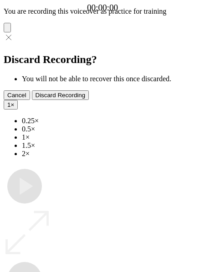 This screenshot has width=205, height=272. What do you see at coordinates (103, 59) in the screenshot?
I see `h2: Discard Recording?` at bounding box center [103, 59].